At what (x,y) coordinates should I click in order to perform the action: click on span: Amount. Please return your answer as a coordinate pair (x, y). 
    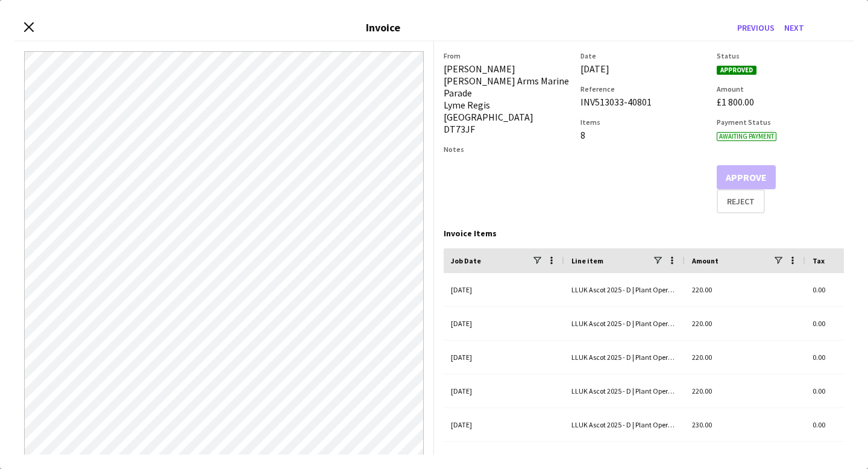
    Looking at the image, I should click on (705, 260).